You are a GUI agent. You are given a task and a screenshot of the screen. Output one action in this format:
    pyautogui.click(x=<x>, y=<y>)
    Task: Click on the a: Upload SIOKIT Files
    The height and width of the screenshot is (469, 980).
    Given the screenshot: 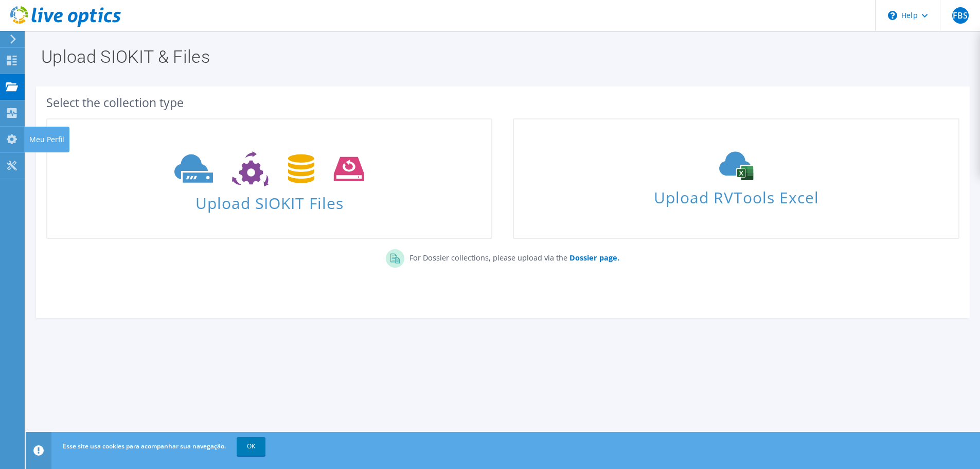 What is the action you would take?
    pyautogui.click(x=269, y=179)
    